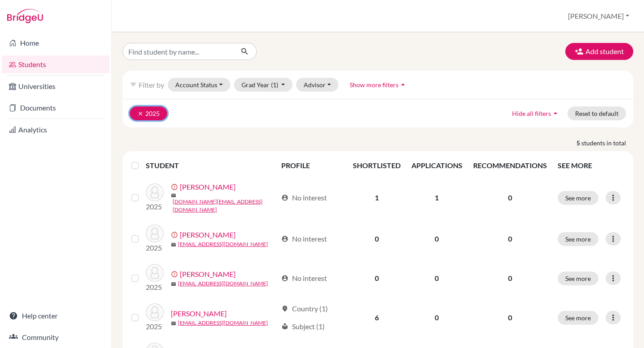  I want to click on span: (1), so click(275, 84).